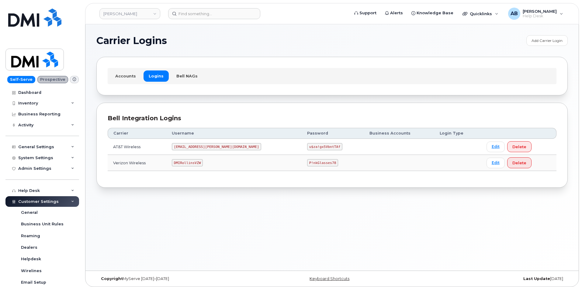 The width and height of the screenshot is (582, 287). Describe the element at coordinates (187, 76) in the screenshot. I see `a: Bell NAGs` at that location.